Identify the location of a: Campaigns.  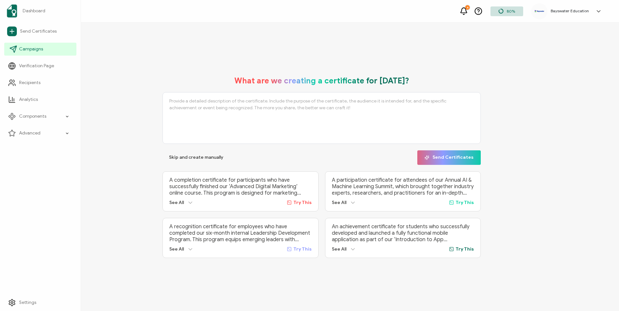
(40, 49).